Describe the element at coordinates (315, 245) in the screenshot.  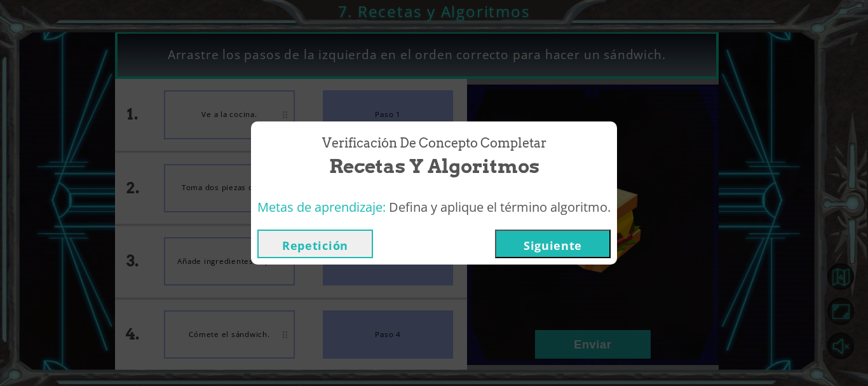
I see `font: Repetición` at that location.